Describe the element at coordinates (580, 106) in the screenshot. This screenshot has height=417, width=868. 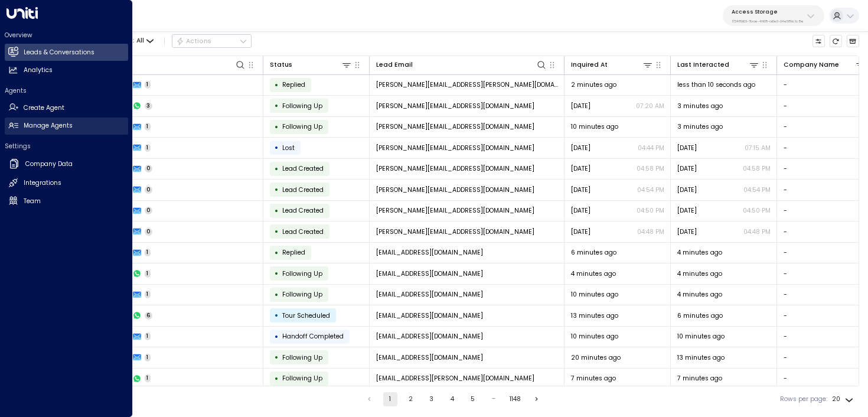
I see `span: Oct 07, 2025` at that location.